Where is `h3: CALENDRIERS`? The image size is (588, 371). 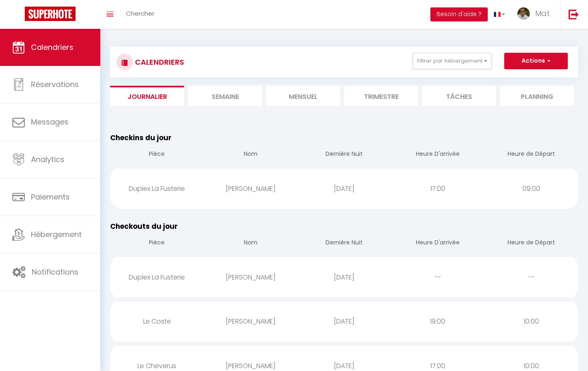
h3: CALENDRIERS is located at coordinates (158, 62).